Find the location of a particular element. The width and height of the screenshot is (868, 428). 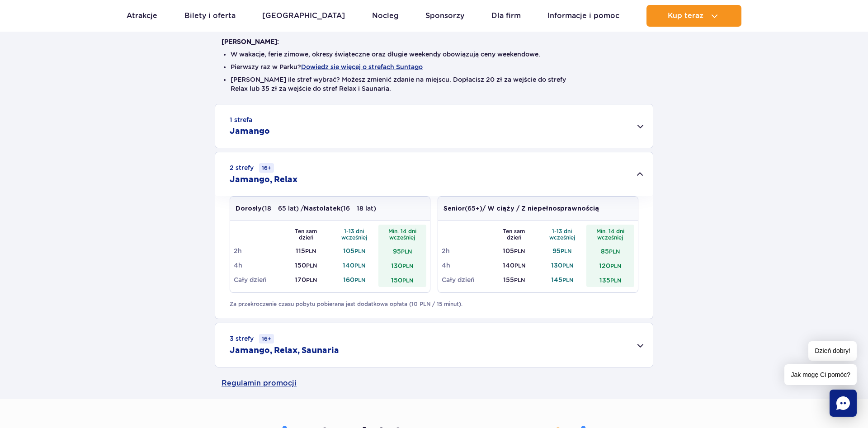

p: Za przekroczenie czasu pobytu pobierana jest dodatkowa opłata (10 PLN / 15 minut). is located at coordinates (434, 304).